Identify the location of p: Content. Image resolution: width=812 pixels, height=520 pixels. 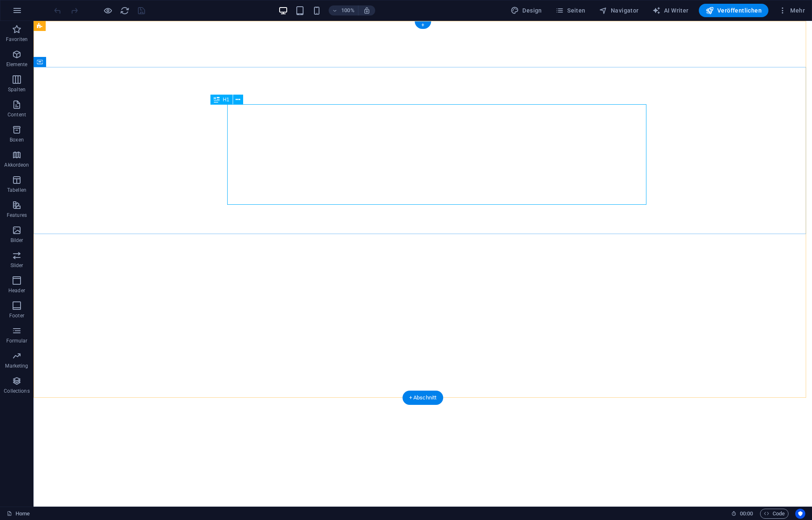
(17, 115).